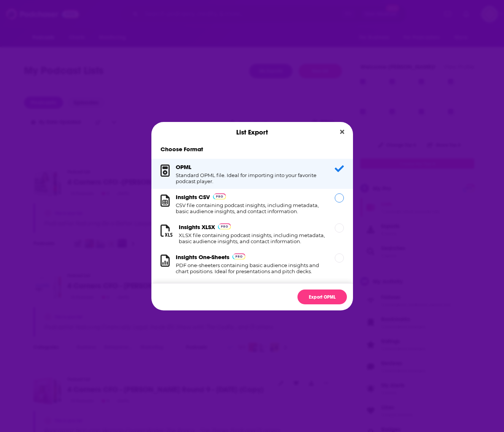  What do you see at coordinates (342, 132) in the screenshot?
I see `button: Close` at bounding box center [342, 132].